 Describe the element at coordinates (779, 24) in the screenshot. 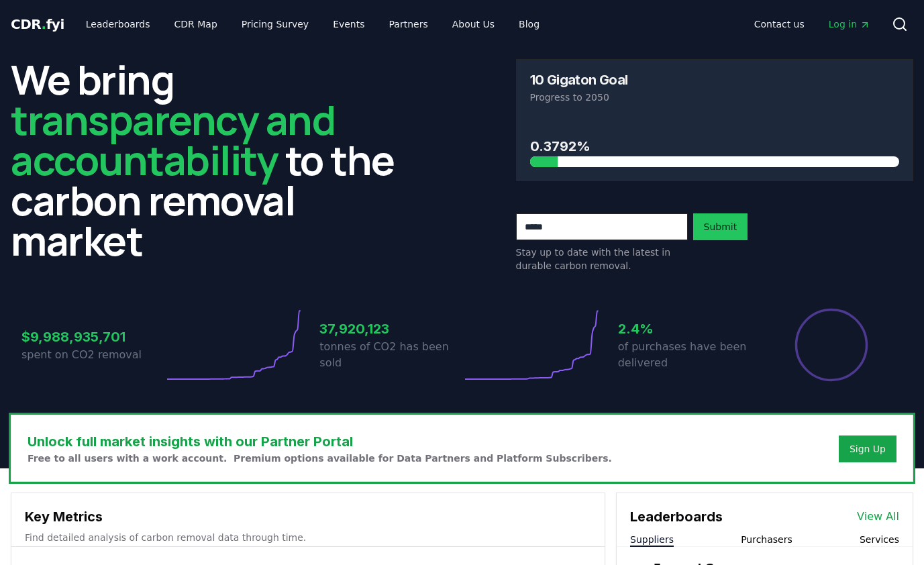

I see `a: Contact us` at that location.